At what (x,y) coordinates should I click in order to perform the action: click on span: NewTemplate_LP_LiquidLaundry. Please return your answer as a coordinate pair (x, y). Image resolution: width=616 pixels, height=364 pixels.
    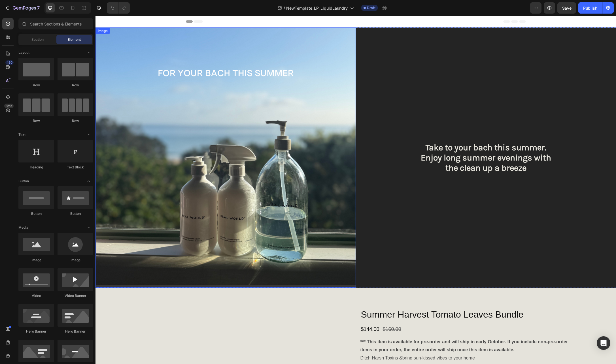
    Looking at the image, I should click on (317, 8).